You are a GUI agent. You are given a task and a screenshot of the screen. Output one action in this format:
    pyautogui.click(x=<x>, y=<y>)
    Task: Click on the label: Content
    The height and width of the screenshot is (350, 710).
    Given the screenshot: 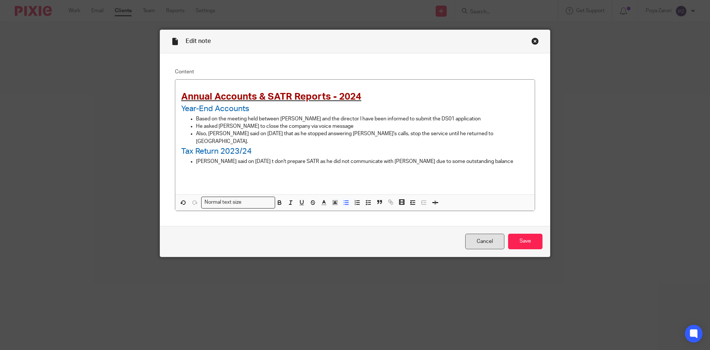 What is the action you would take?
    pyautogui.click(x=355, y=72)
    